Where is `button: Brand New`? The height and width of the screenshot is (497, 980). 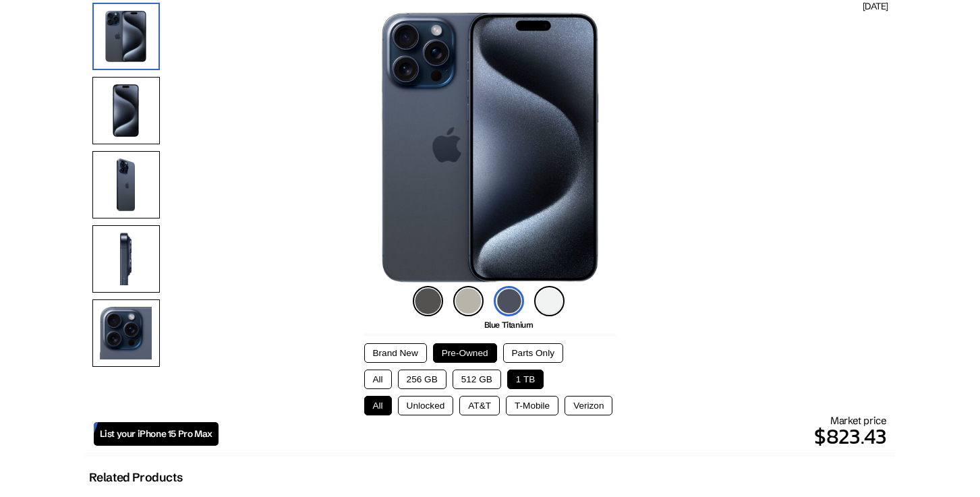 button: Brand New is located at coordinates (395, 353).